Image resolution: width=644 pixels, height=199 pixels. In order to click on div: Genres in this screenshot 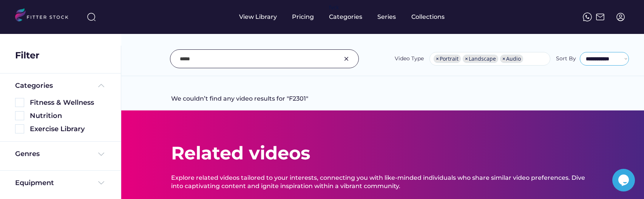, I will do `click(27, 154)`.